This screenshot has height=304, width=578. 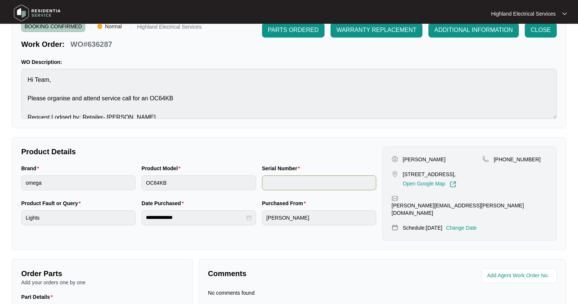 I want to click on span: Normal, so click(x=113, y=26).